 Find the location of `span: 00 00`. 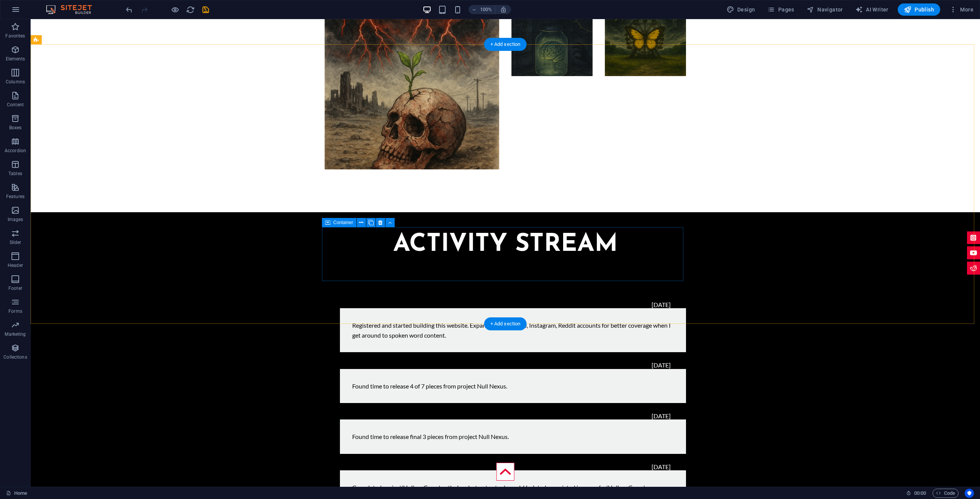

span: 00 00 is located at coordinates (919, 493).